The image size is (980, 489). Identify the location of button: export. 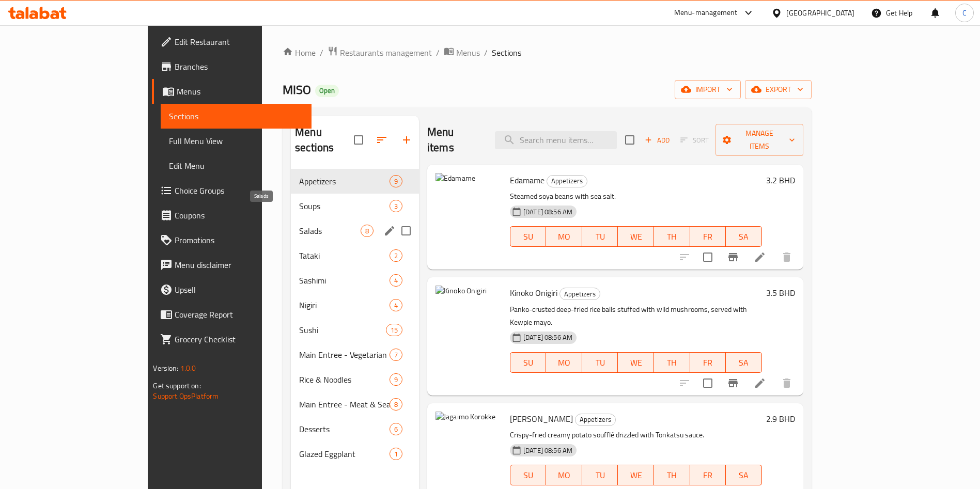
(778, 89).